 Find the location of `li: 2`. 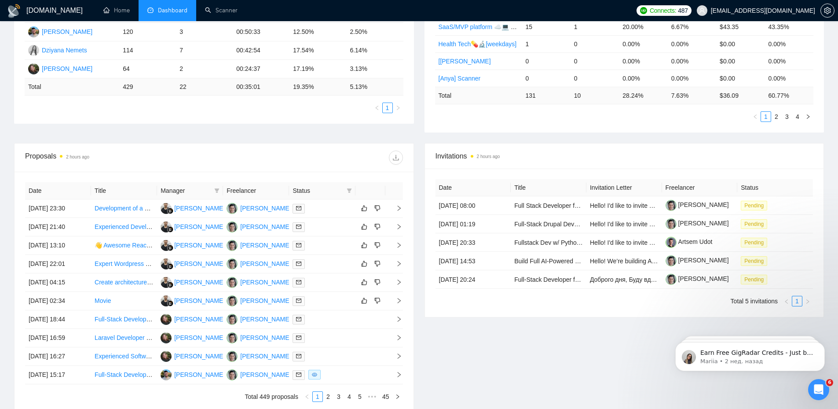

li: 2 is located at coordinates (777, 117).